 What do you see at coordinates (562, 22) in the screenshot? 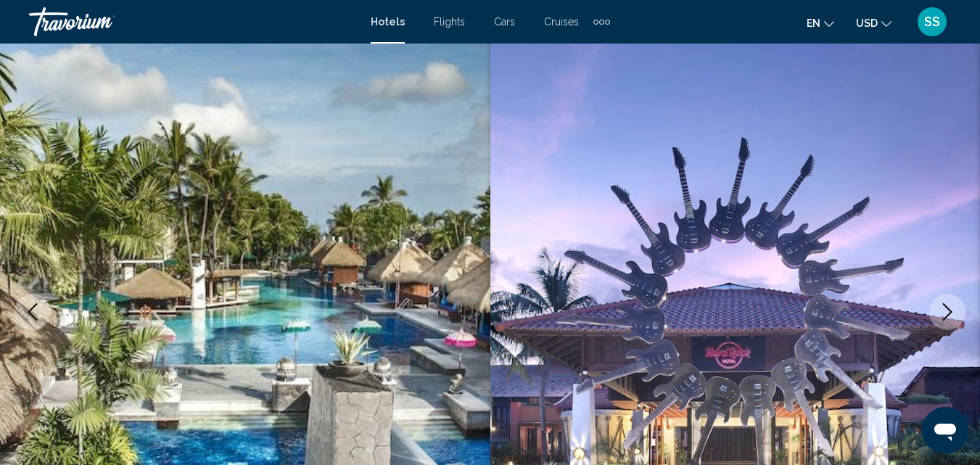
I see `a: Cruises` at bounding box center [562, 22].